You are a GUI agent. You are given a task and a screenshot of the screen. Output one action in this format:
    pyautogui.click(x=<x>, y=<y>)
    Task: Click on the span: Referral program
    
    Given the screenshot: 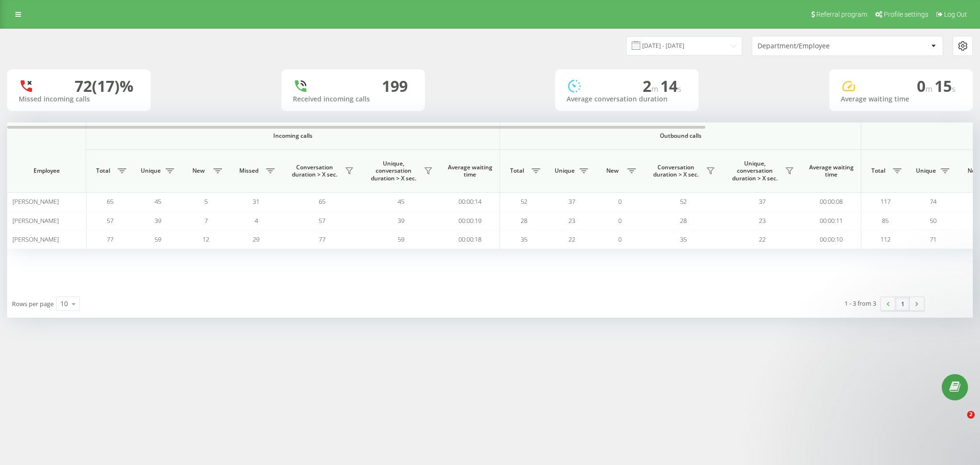 What is the action you would take?
    pyautogui.click(x=841, y=14)
    